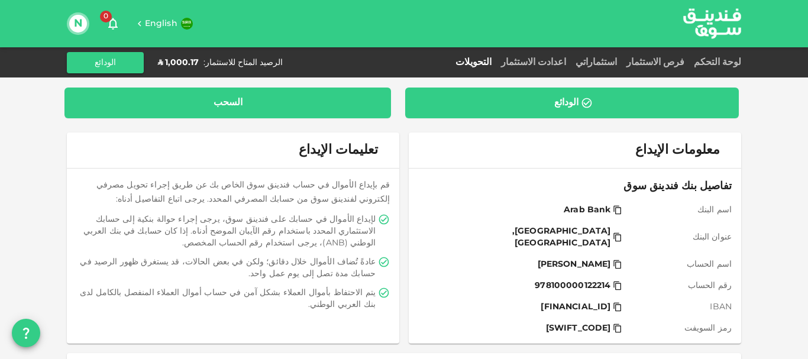 This screenshot has height=359, width=808. Describe the element at coordinates (106, 17) in the screenshot. I see `span: 0` at that location.